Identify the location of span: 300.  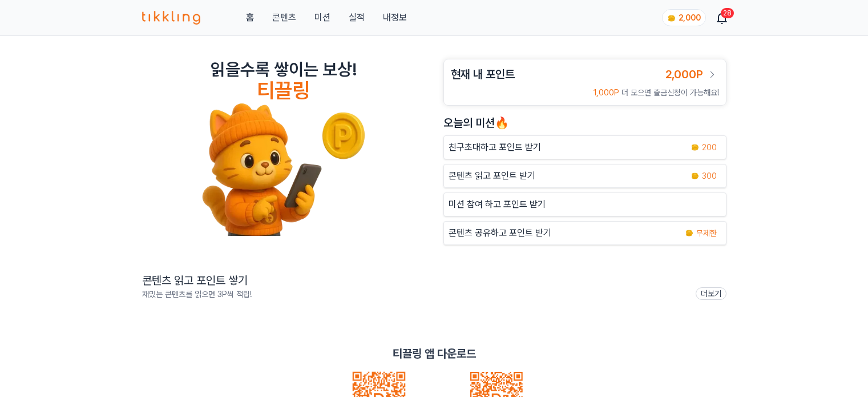
(709, 176).